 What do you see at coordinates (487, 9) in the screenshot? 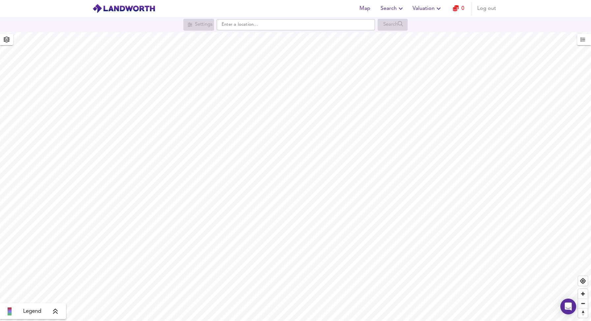
I see `button: Log out` at bounding box center [487, 9].